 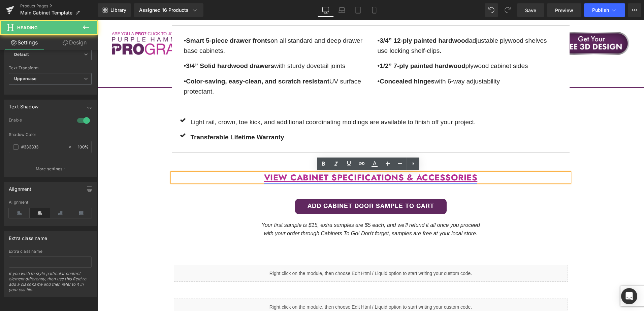 What do you see at coordinates (46, 13) in the screenshot?
I see `span: Main Cabinet Template` at bounding box center [46, 13].